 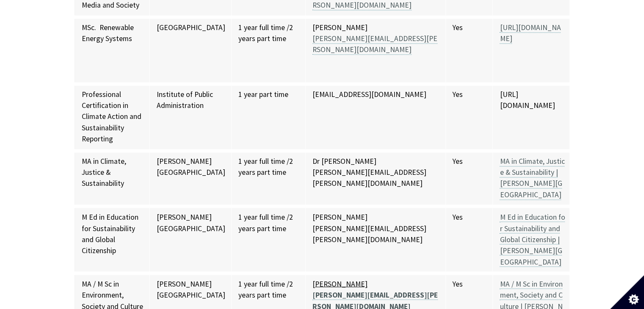 I want to click on td: MA in Climate, Justice & Sustainability, so click(x=112, y=178).